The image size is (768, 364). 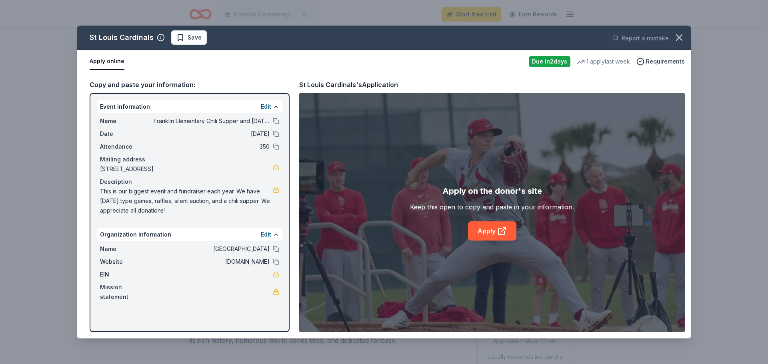 What do you see at coordinates (492, 231) in the screenshot?
I see `a: Apply` at bounding box center [492, 231].